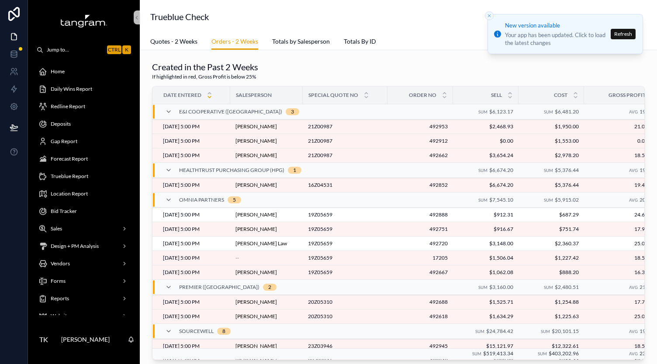 The height and width of the screenshot is (364, 657). What do you see at coordinates (254, 95) in the screenshot?
I see `span: Salesperson` at bounding box center [254, 95].